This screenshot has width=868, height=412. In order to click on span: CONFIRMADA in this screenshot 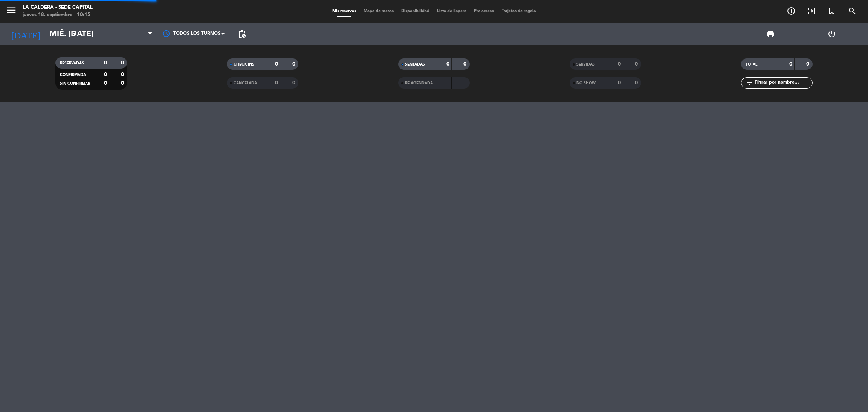, I will do `click(73, 75)`.